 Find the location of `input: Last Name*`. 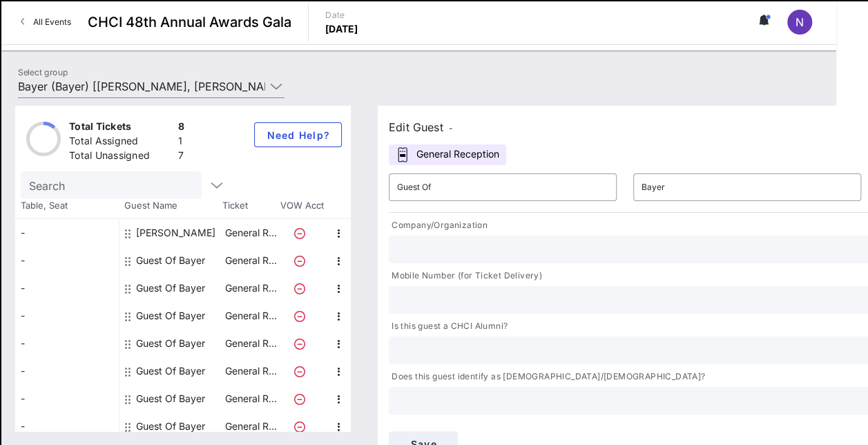

input: Last Name* is located at coordinates (747, 187).